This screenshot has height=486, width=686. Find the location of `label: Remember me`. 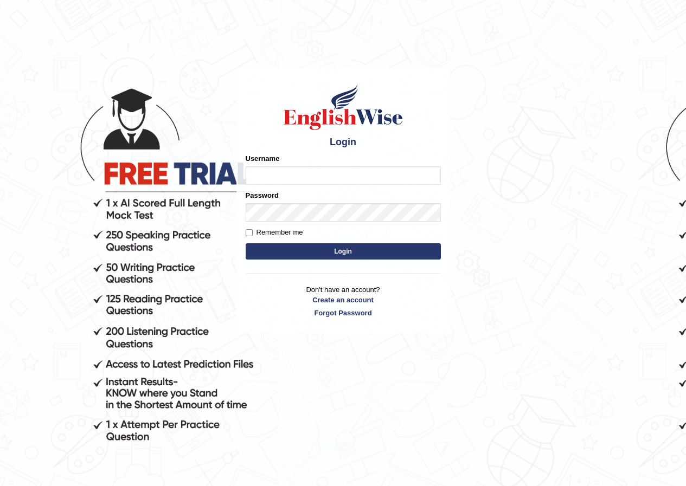

label: Remember me is located at coordinates (274, 233).